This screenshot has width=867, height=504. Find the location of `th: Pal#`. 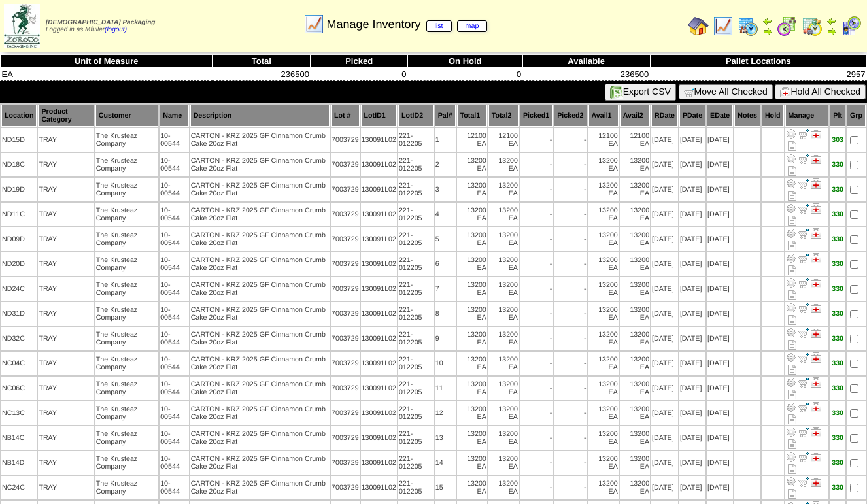

th: Pal# is located at coordinates (445, 116).